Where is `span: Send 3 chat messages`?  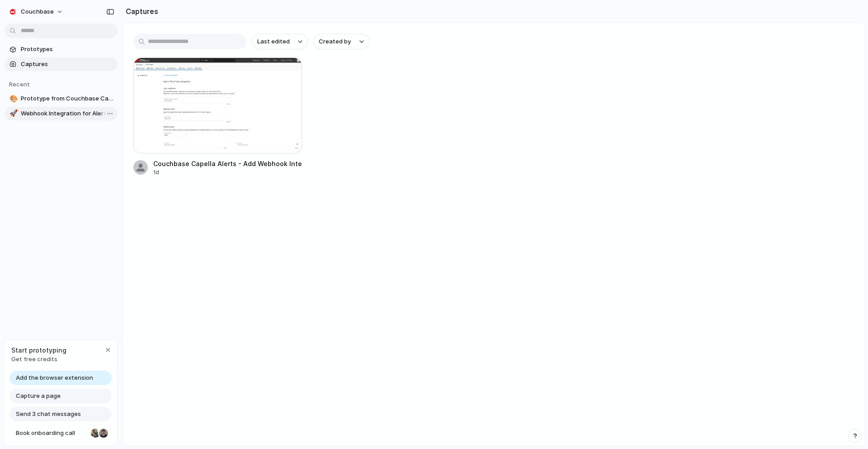
span: Send 3 chat messages is located at coordinates (48, 414).